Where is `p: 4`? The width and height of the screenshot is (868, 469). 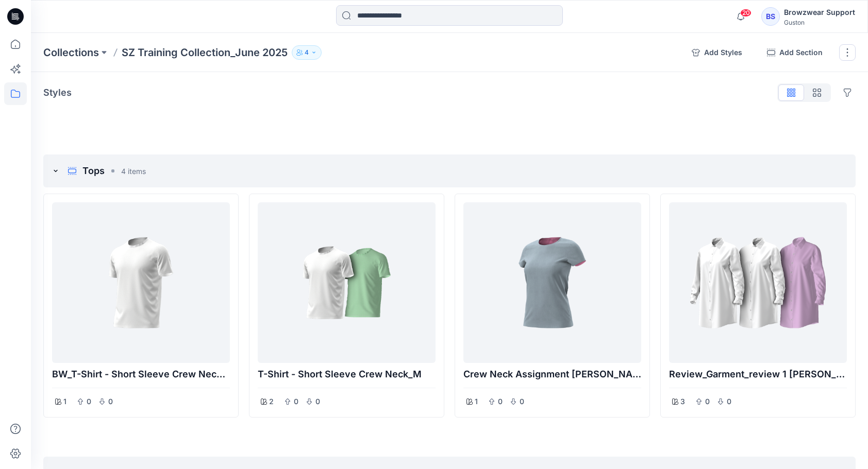
p: 4 is located at coordinates (307, 53).